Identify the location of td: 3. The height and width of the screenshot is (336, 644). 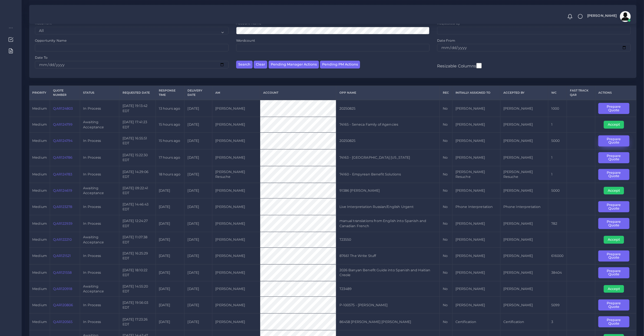
(557, 322).